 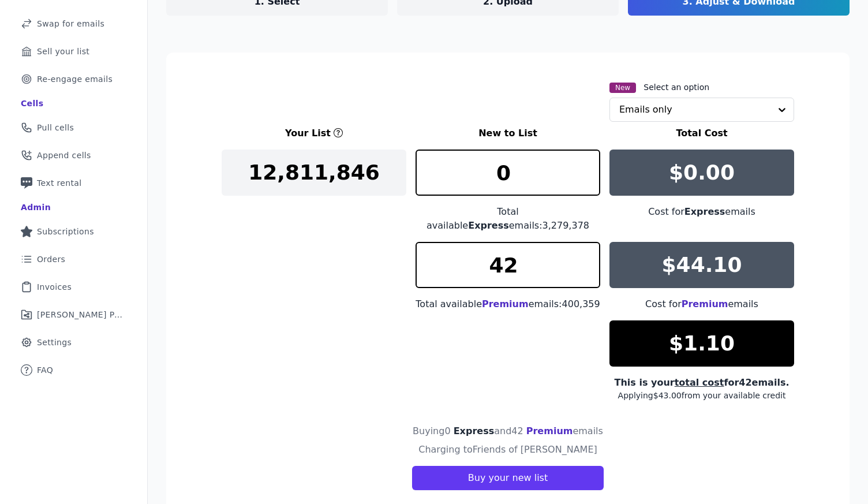 What do you see at coordinates (508, 478) in the screenshot?
I see `button: Buy your new list` at bounding box center [508, 478].